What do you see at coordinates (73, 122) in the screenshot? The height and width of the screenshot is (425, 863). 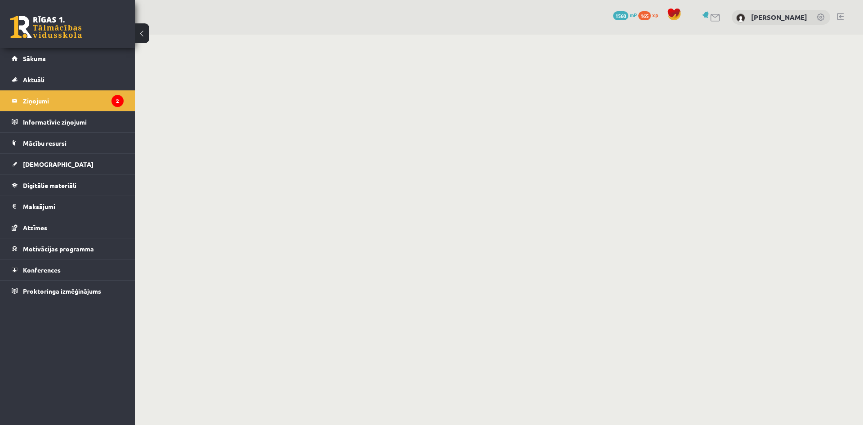 I see `legend: Informatīvie ziņojumi` at bounding box center [73, 122].